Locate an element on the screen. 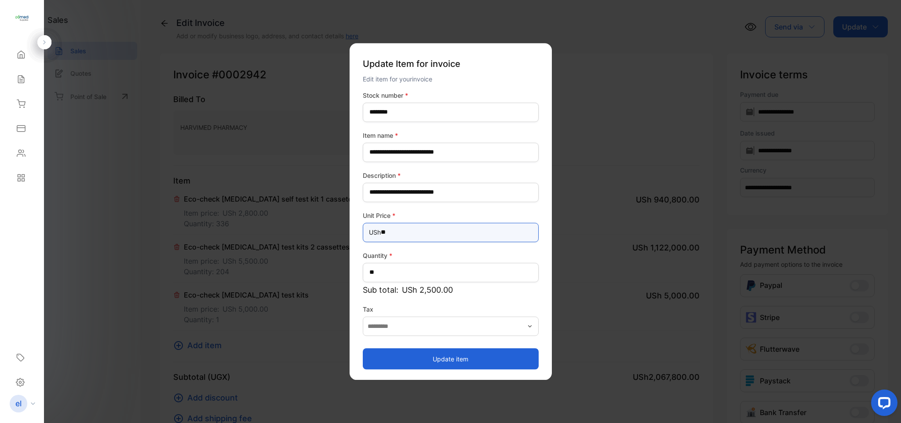  label: Tax is located at coordinates (451, 309).